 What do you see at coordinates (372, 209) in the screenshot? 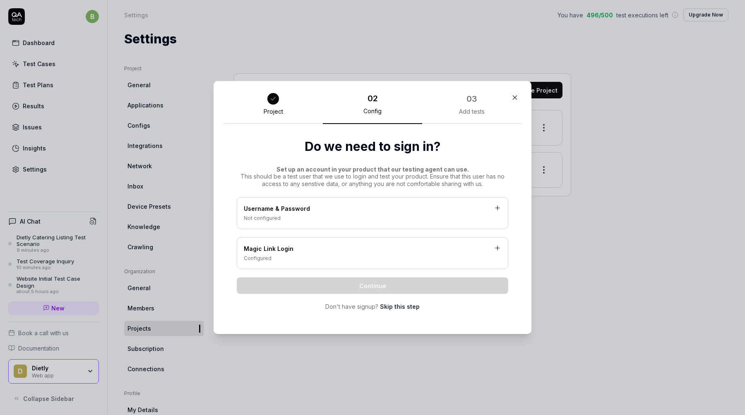
I see `div: Username & Password` at bounding box center [372, 209].